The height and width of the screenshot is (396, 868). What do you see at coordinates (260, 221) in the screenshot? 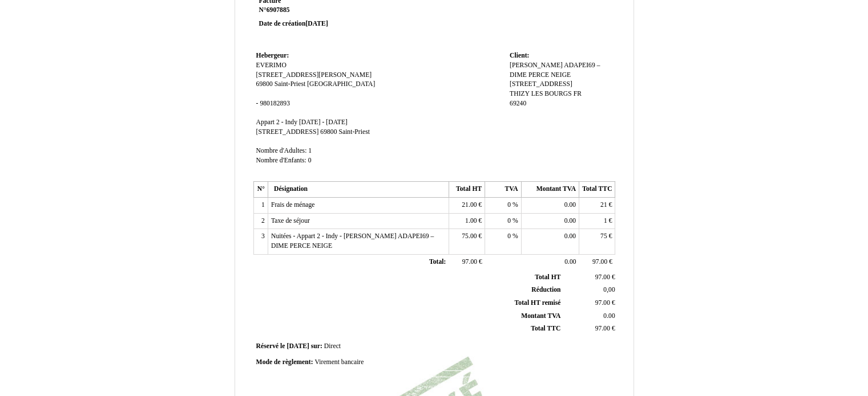
I see `td: 2` at bounding box center [260, 221].